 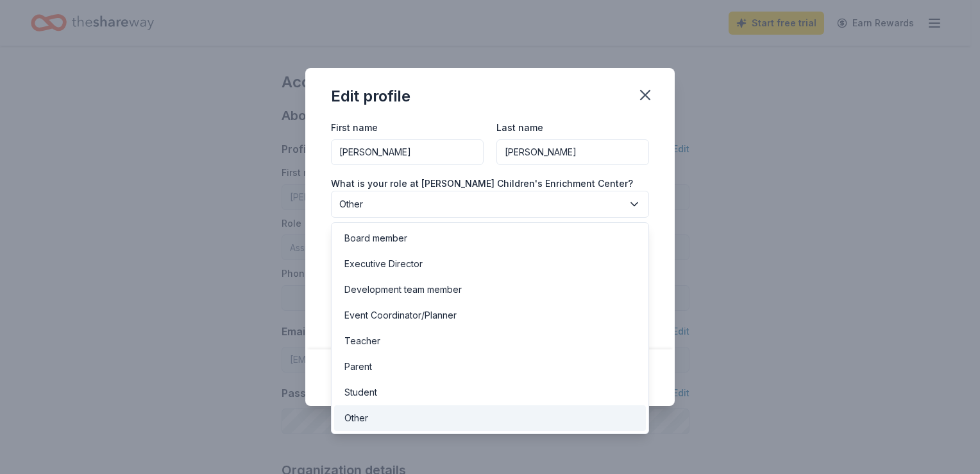 I want to click on div: Development team member, so click(x=403, y=290).